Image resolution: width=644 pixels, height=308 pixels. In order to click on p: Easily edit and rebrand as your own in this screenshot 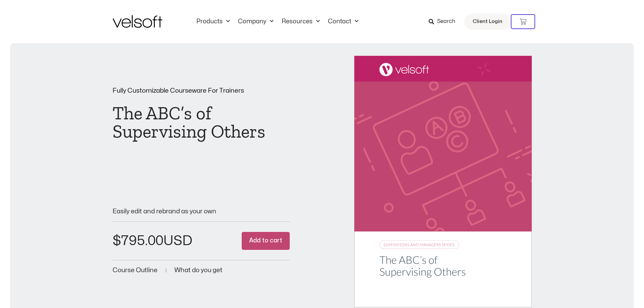, I will do `click(201, 211)`.